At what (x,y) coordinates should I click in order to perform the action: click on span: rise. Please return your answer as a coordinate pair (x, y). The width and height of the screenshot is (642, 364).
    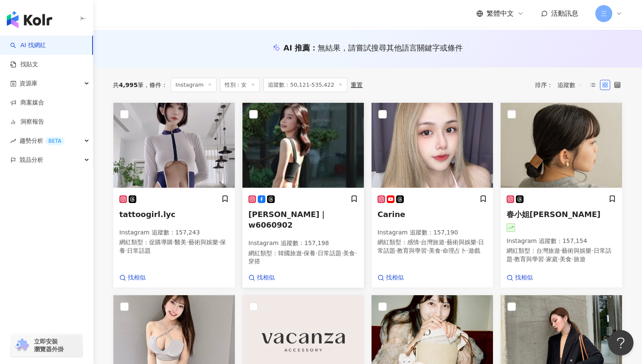
    Looking at the image, I should click on (13, 141).